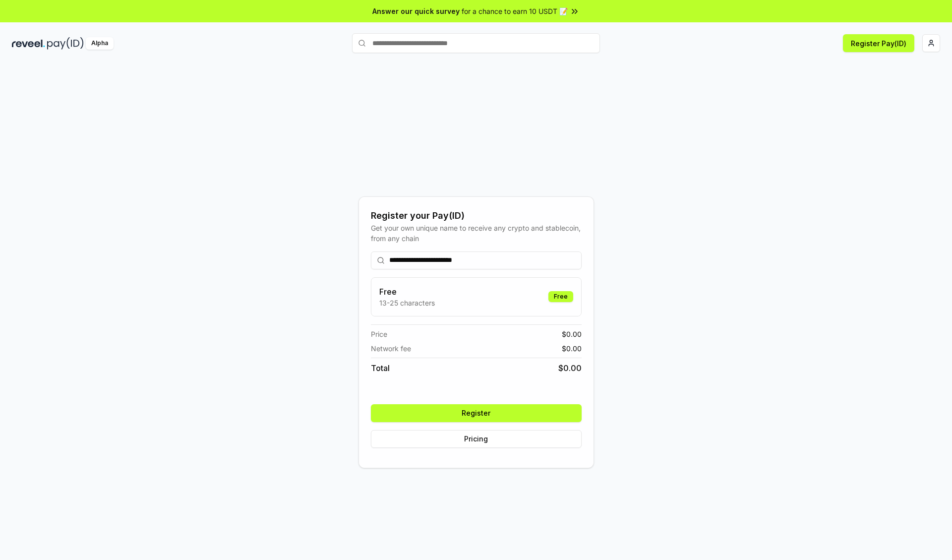 Image resolution: width=952 pixels, height=560 pixels. I want to click on h3: Free, so click(407, 292).